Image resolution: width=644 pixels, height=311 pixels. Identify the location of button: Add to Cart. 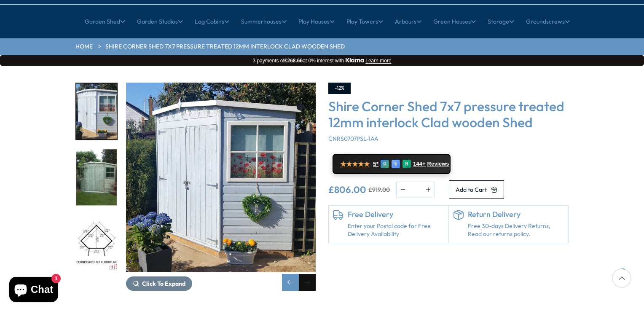
(476, 190).